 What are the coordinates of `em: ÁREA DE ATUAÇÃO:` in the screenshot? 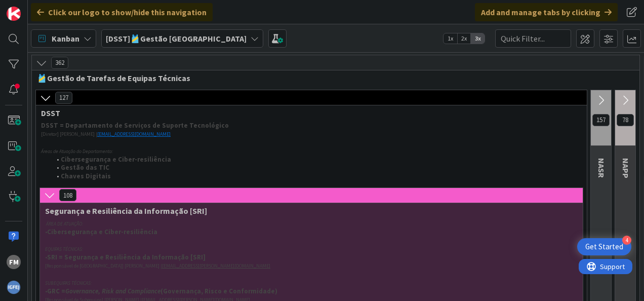 It's located at (64, 223).